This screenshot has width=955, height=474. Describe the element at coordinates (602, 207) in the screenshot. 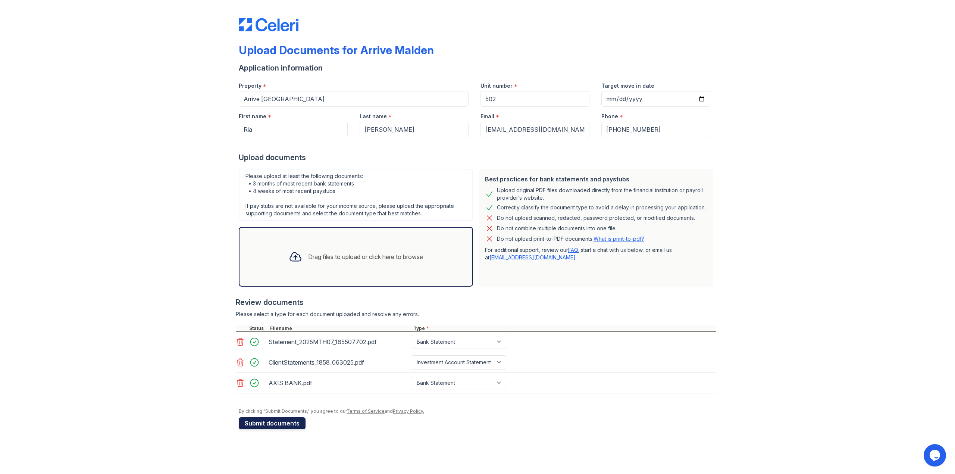

I see `div: Correctly classify the document type to avoid a delay in processing your application.` at that location.